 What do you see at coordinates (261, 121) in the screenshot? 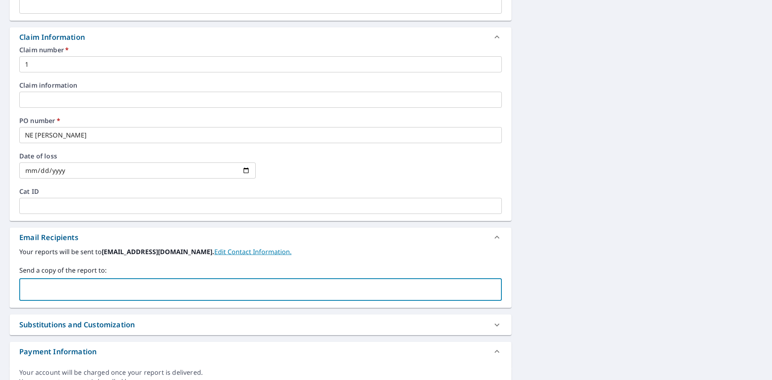
I see `label: PO number` at bounding box center [261, 121].